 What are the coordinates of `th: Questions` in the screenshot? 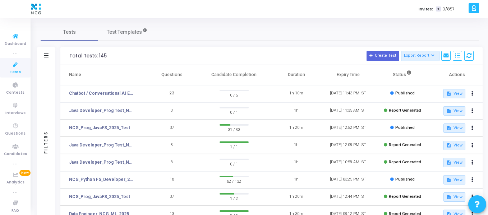 It's located at (172, 75).